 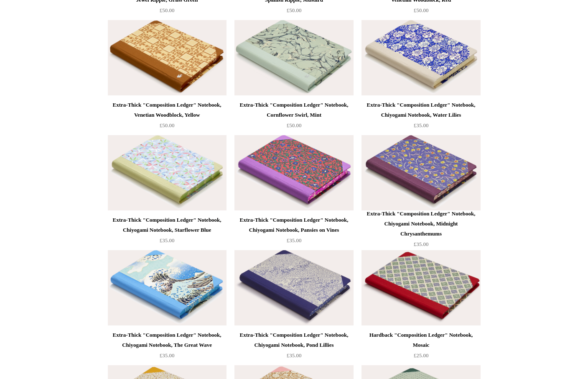 What do you see at coordinates (421, 224) in the screenshot?
I see `div: Extra-Thick "Composition Ledger" Notebook, Chiyogami Notebook, Midnight Chrysanthemums` at bounding box center [421, 224].